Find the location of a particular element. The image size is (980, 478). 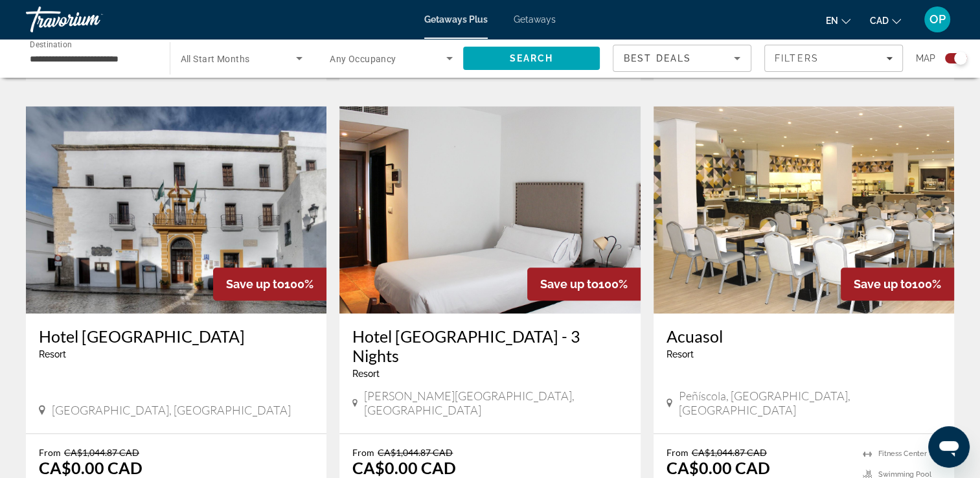

a: Getaways is located at coordinates (535, 20).